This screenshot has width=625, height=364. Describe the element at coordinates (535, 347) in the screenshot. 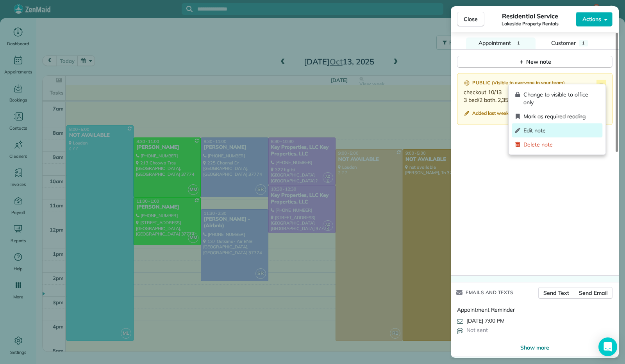

I see `button: Show more` at that location.